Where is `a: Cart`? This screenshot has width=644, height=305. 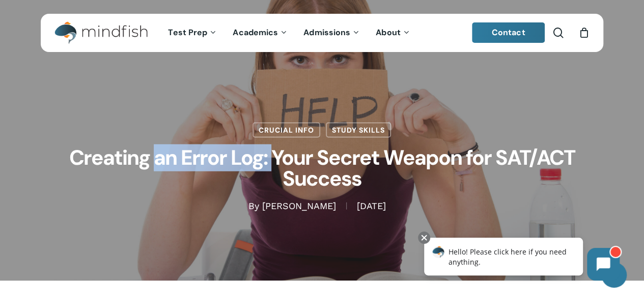
a: Cart is located at coordinates (584, 32).